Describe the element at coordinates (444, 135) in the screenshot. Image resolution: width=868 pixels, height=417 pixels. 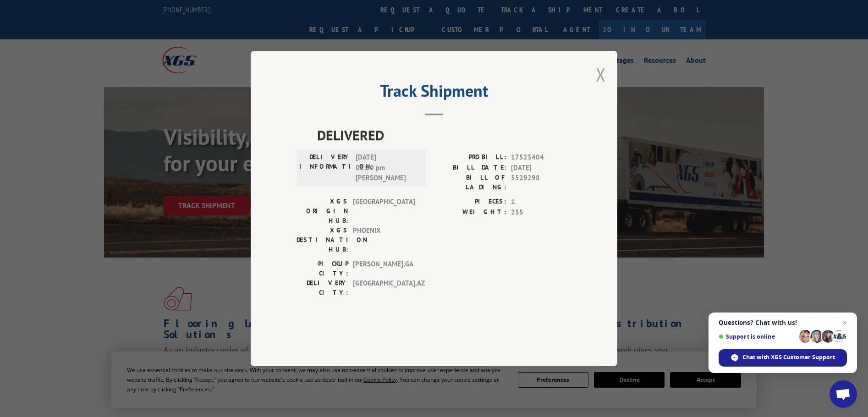
I see `span: DELIVERED` at that location.